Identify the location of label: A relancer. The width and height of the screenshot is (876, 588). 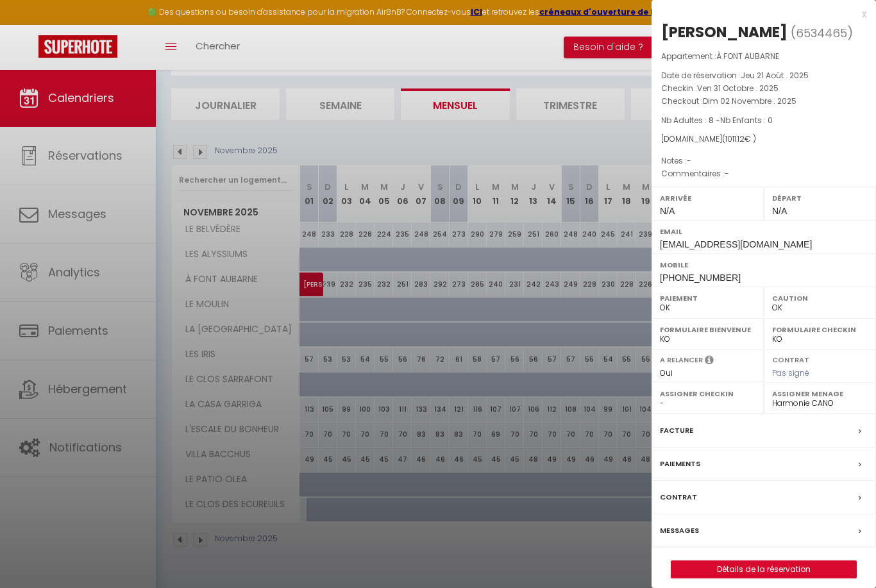
(681, 360).